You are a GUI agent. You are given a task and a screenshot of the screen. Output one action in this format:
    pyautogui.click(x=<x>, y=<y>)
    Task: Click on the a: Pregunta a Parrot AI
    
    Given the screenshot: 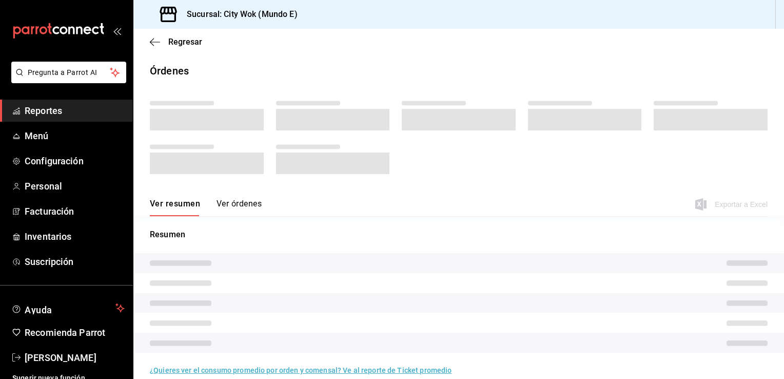 What is the action you would take?
    pyautogui.click(x=67, y=80)
    